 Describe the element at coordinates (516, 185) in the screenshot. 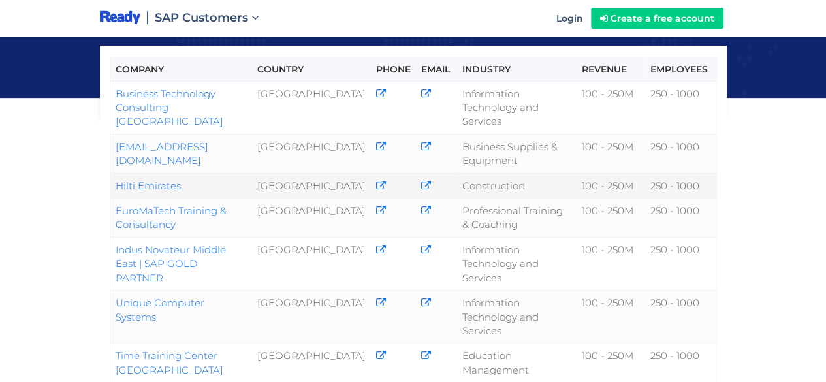

I see `td: Construction` at that location.